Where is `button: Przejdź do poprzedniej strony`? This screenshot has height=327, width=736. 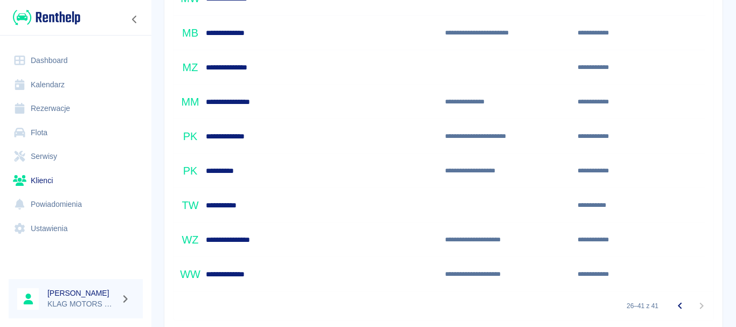
button: Przejdź do poprzedniej strony is located at coordinates (680, 306).